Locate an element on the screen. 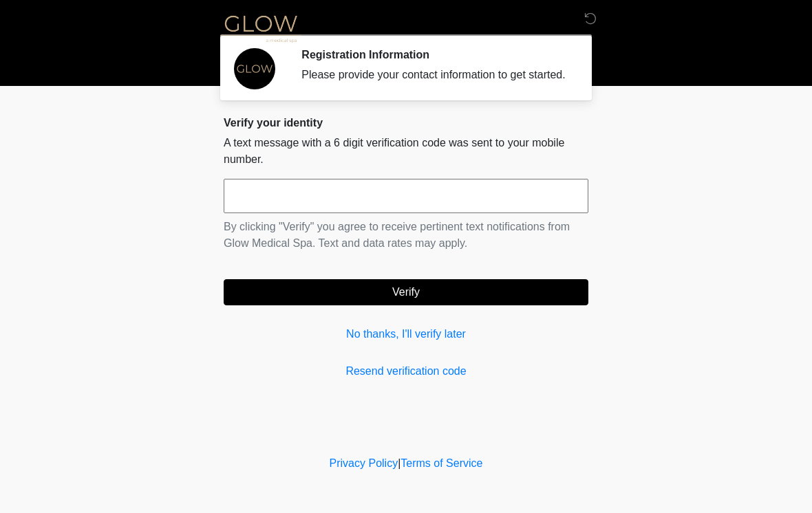 The height and width of the screenshot is (513, 812). a: No thanks, I'll verify later is located at coordinates (406, 335).